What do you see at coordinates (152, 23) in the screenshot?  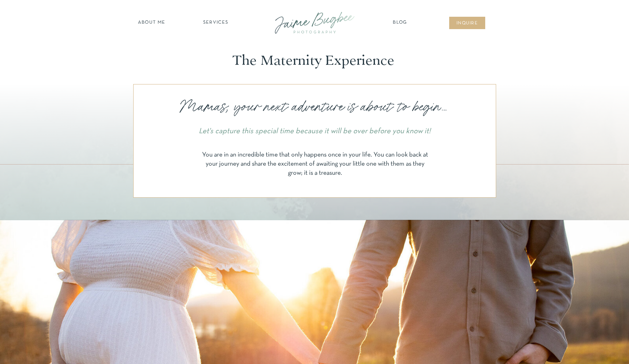 I see `a: about ME` at bounding box center [152, 23].